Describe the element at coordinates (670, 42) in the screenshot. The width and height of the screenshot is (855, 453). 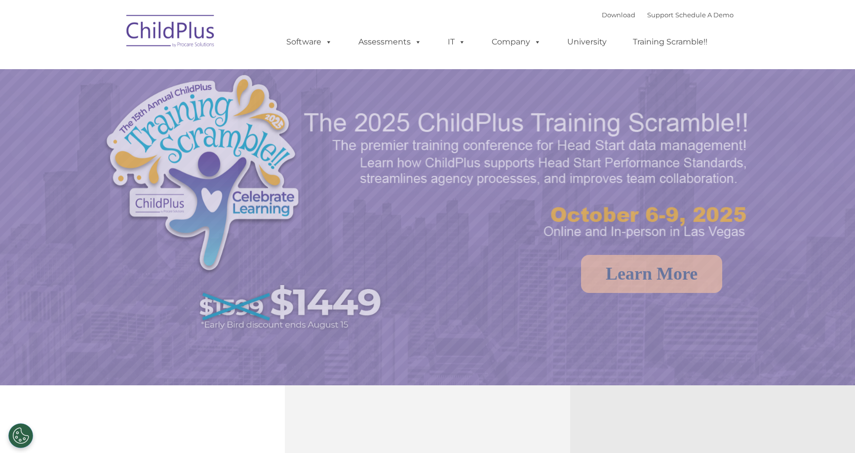
I see `a: Training Scramble!!` at that location.